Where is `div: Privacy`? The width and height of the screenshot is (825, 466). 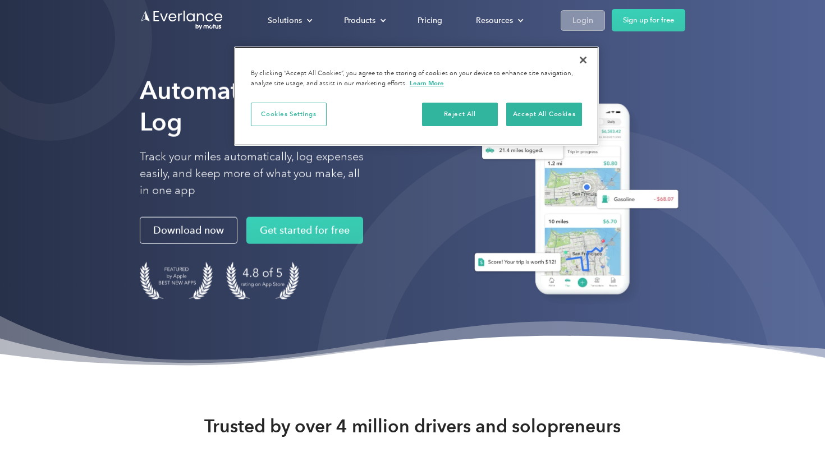
div: Privacy is located at coordinates (416, 96).